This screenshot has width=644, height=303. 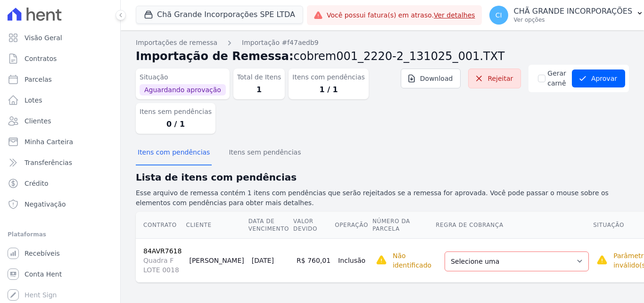 I want to click on span: Quadra F LOTE 0018, so click(x=162, y=265).